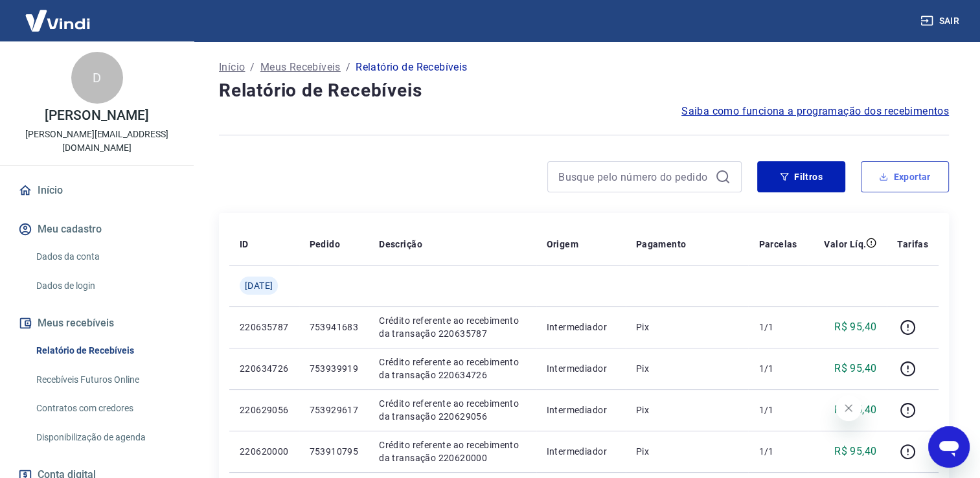 This screenshot has width=980, height=478. I want to click on p: 753929617, so click(334, 410).